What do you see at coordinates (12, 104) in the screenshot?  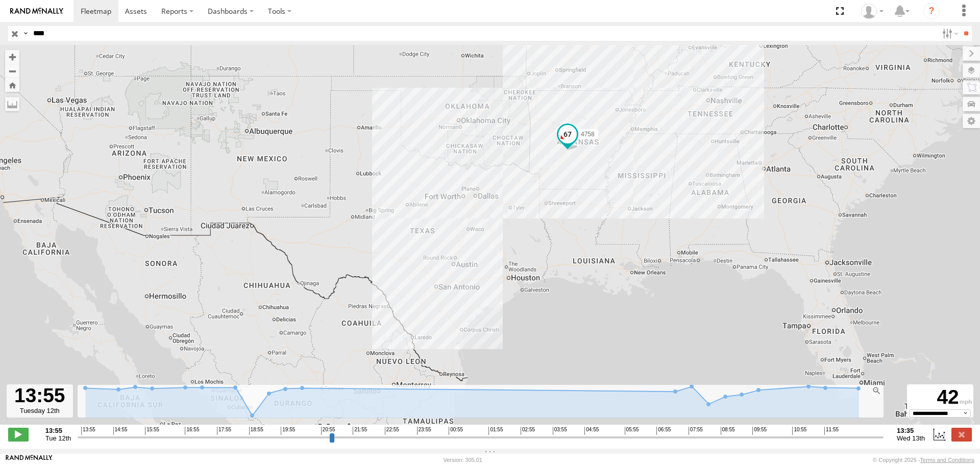 I see `label: Measure` at bounding box center [12, 104].